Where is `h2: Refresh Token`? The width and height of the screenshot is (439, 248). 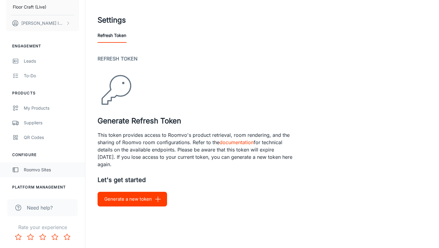
h2: Refresh Token is located at coordinates (262, 59).